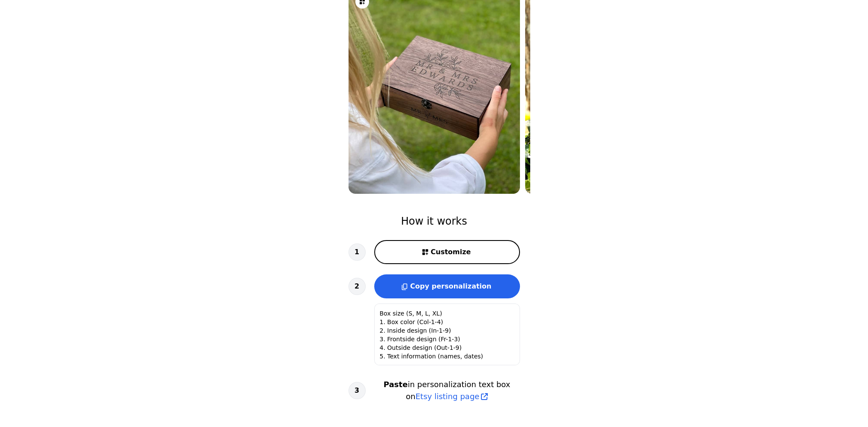 The image size is (868, 427). What do you see at coordinates (357, 287) in the screenshot?
I see `span: 2` at bounding box center [357, 287].